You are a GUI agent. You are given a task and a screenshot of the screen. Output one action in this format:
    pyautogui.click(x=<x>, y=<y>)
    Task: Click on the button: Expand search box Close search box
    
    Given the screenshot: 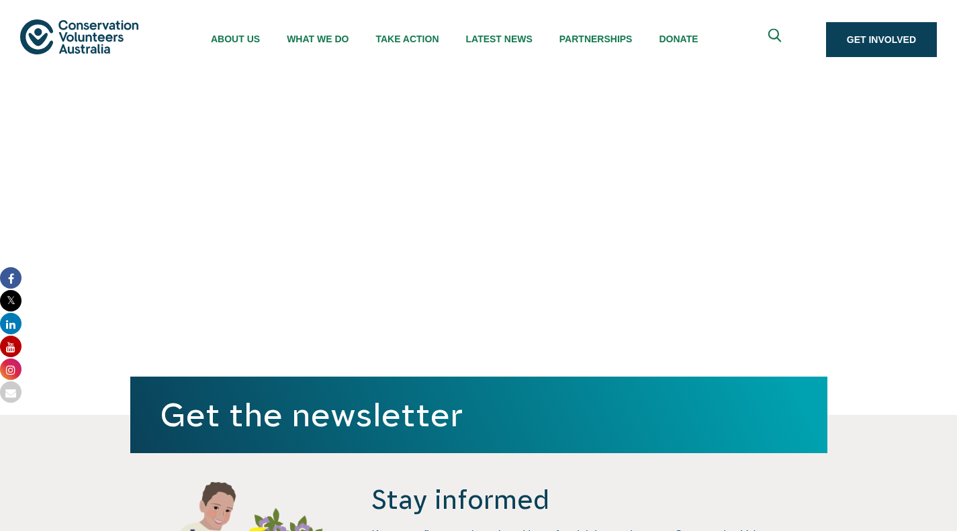 What is the action you would take?
    pyautogui.click(x=777, y=40)
    